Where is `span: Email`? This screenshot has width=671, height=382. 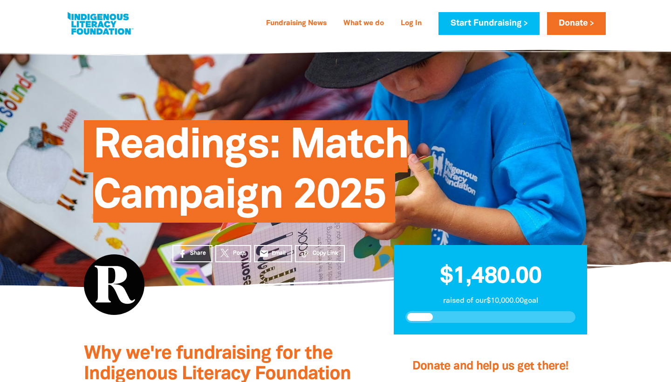 span: Email is located at coordinates (279, 253).